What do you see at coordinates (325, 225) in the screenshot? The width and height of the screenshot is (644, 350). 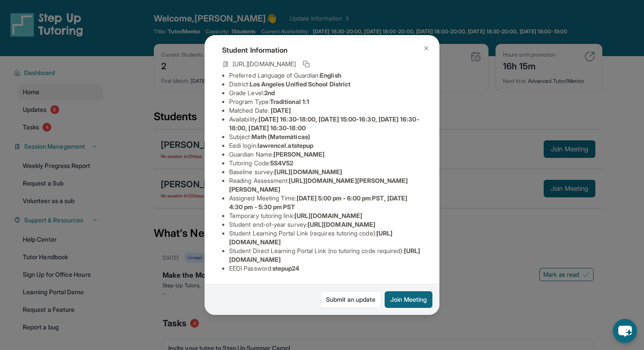 I see `li: Student end-of-year survey :` at bounding box center [325, 225].